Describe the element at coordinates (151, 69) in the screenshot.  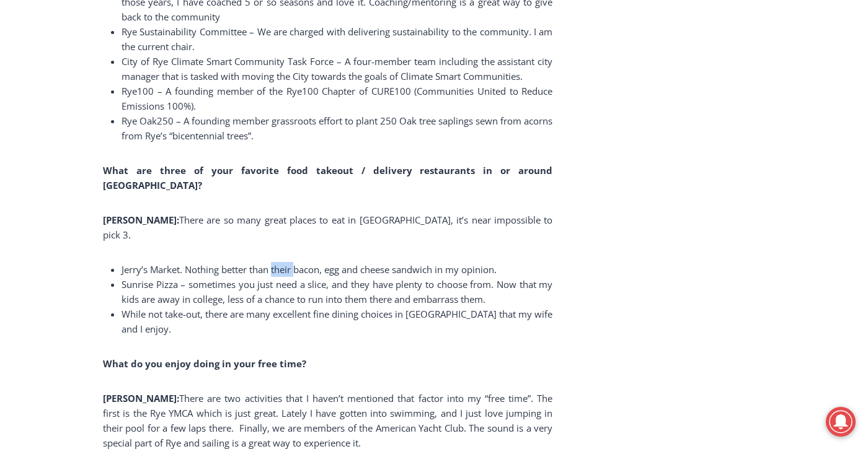
I see `div: Co-sponsored by Westchester County Parks` at that location.